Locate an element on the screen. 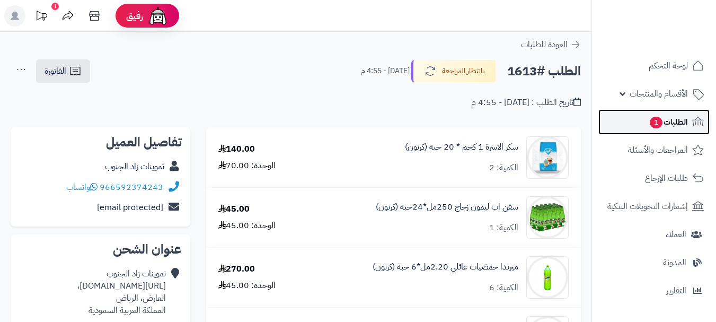 Image resolution: width=716 pixels, height=322 pixels. a: سكر الاسرة 1 كجم * 20 حبه (كرتون) is located at coordinates (461, 147).